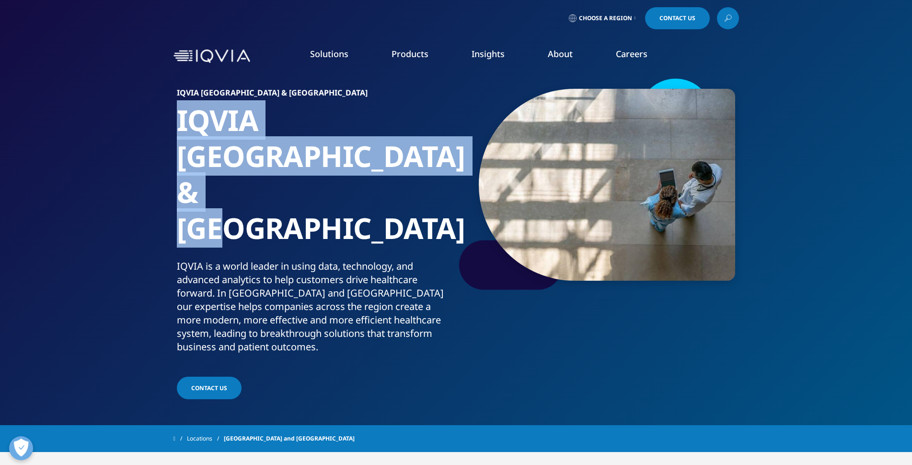  Describe the element at coordinates (488, 54) in the screenshot. I see `a: Insights` at that location.